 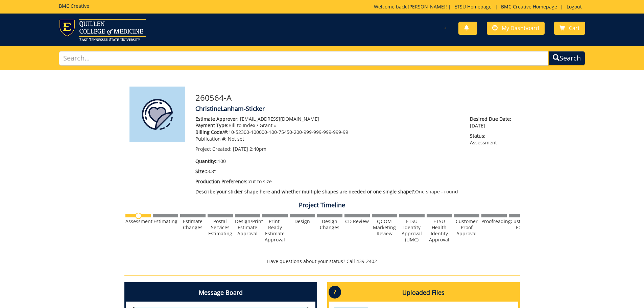 I want to click on span: Payment Type:, so click(x=212, y=125).